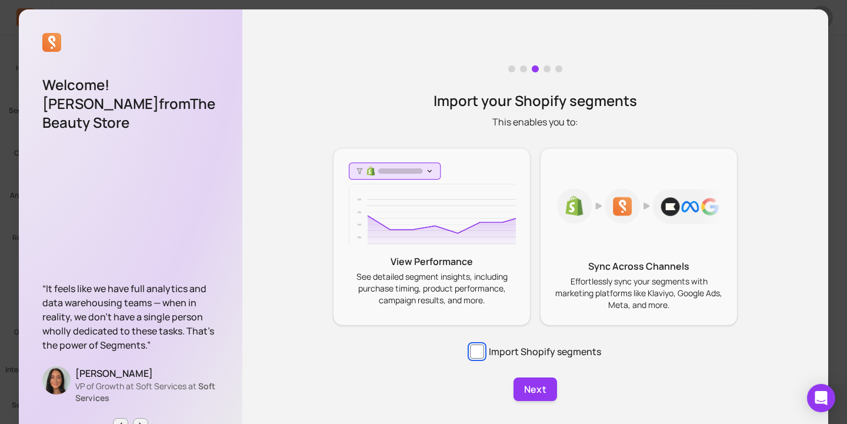 The height and width of the screenshot is (424, 847). Describe the element at coordinates (536, 101) in the screenshot. I see `p: Import your Shopify segments` at that location.